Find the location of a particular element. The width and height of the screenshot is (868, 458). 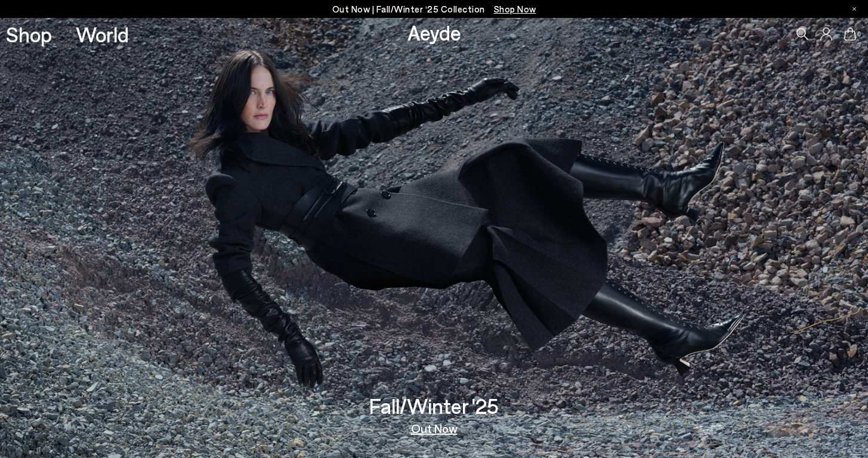

a: World is located at coordinates (102, 34).